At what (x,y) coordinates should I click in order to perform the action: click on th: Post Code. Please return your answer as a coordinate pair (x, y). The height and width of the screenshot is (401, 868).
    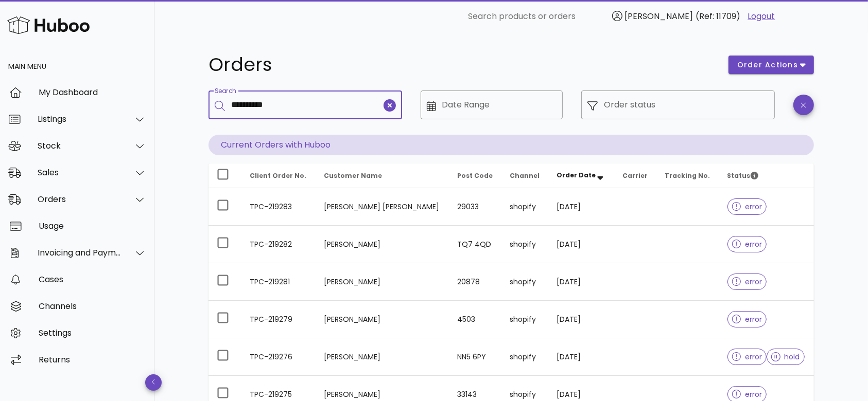
    Looking at the image, I should click on (475, 176).